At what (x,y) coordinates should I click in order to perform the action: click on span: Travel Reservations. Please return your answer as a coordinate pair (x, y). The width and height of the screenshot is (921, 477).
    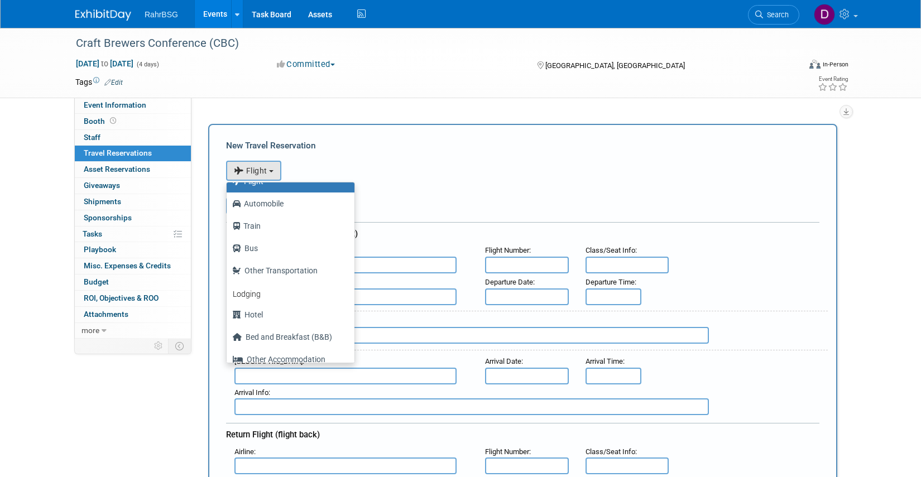
    Looking at the image, I should click on (118, 153).